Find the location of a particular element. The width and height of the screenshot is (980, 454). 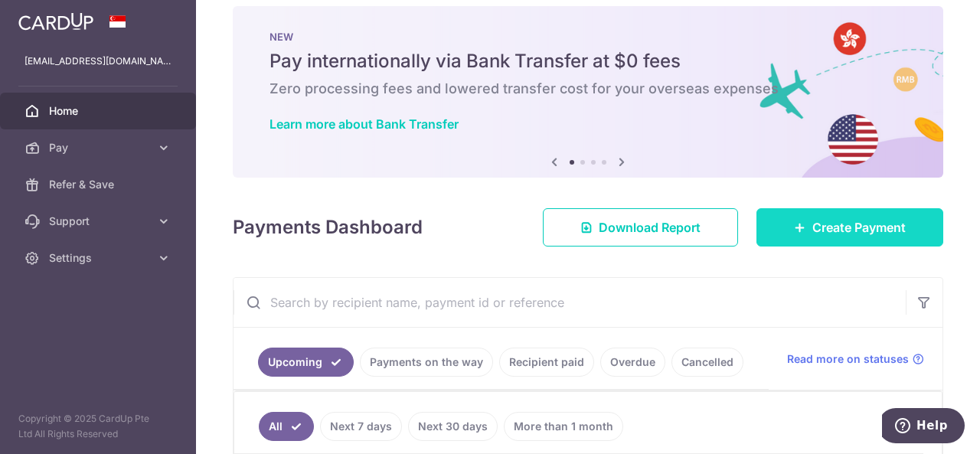

img: CardUp is located at coordinates (56, 21).